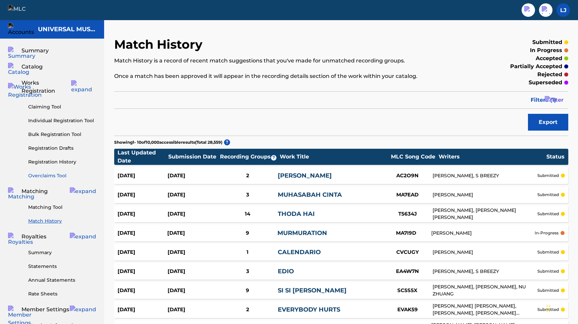  Describe the element at coordinates (289, 61) in the screenshot. I see `p: Match History is a record of recent match suggestions that you've made for unmatched recording gr...` at that location.